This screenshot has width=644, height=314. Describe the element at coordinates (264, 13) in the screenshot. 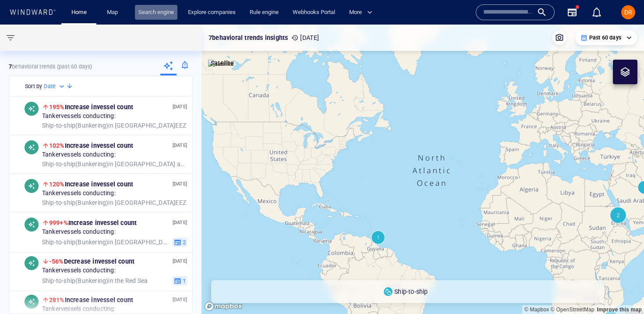

I see `button: Rule engine` at that location.